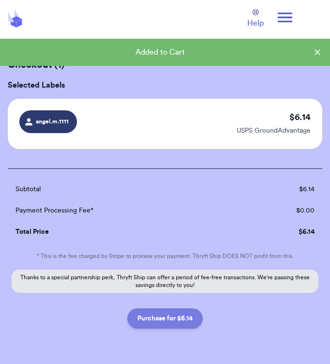 The width and height of the screenshot is (330, 364). I want to click on span: angel.m.1111, so click(52, 122).